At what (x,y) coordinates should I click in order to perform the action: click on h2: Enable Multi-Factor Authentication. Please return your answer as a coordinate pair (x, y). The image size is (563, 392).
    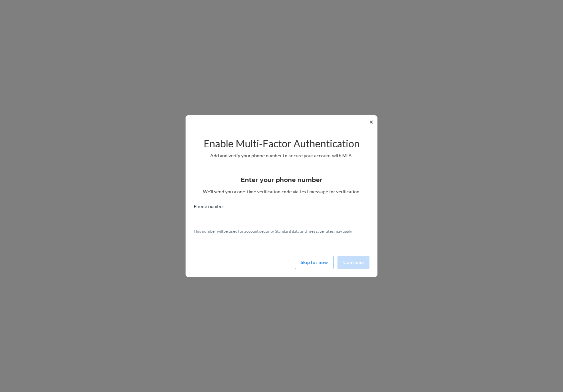
    Looking at the image, I should click on (282, 143).